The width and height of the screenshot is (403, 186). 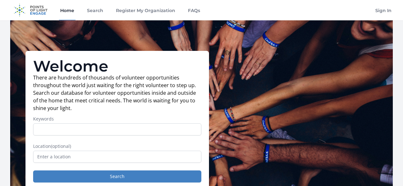 I want to click on button: Search, so click(x=117, y=177).